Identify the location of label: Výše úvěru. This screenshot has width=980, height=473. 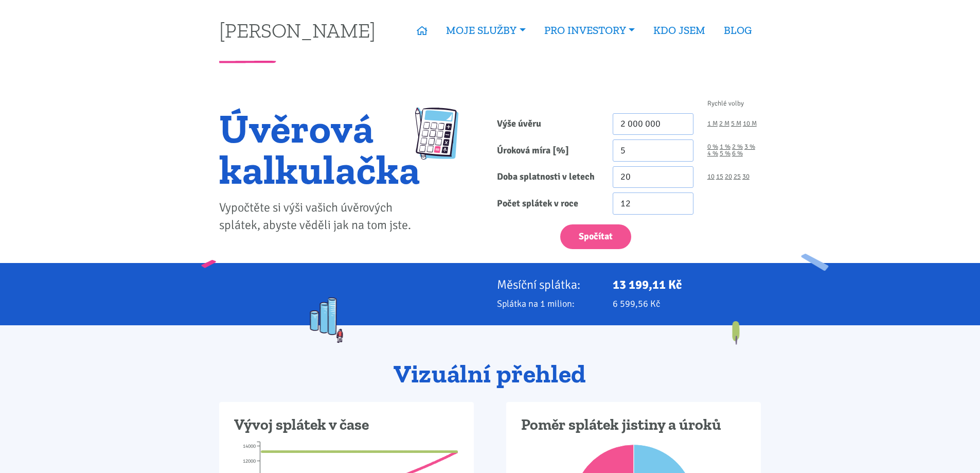
(548, 124).